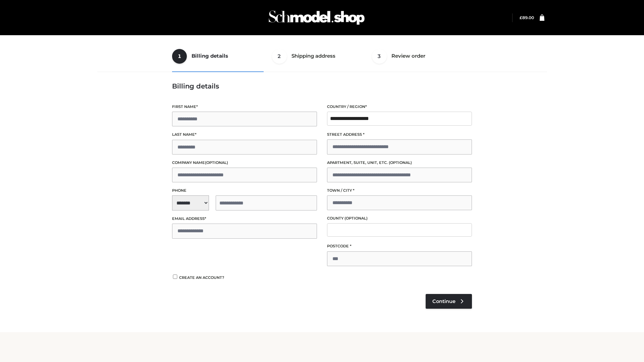 Image resolution: width=644 pixels, height=362 pixels. I want to click on label: Last name, so click(245, 134).